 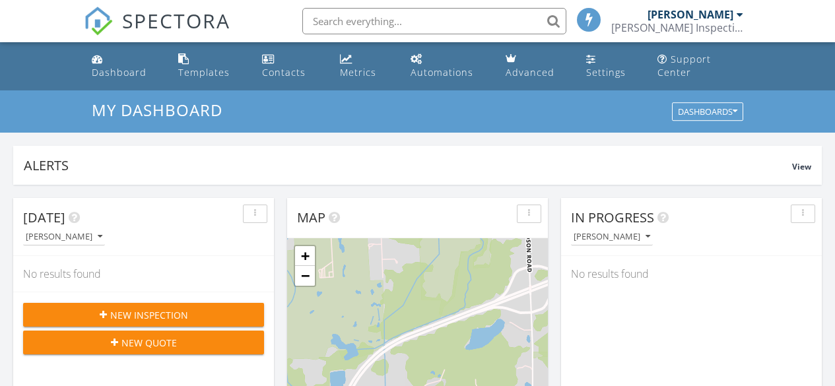 What do you see at coordinates (684, 65) in the screenshot?
I see `div: Support Center` at bounding box center [684, 65].